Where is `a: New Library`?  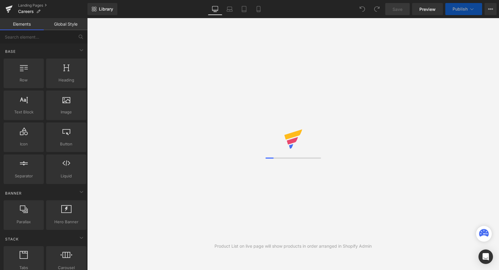
a: New Library is located at coordinates (102, 9).